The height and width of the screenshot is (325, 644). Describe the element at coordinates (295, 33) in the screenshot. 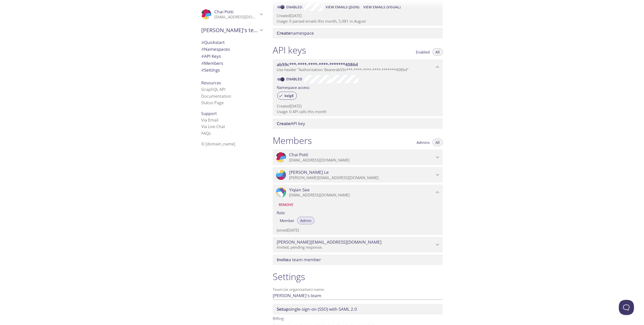

I see `span: namespace` at that location.